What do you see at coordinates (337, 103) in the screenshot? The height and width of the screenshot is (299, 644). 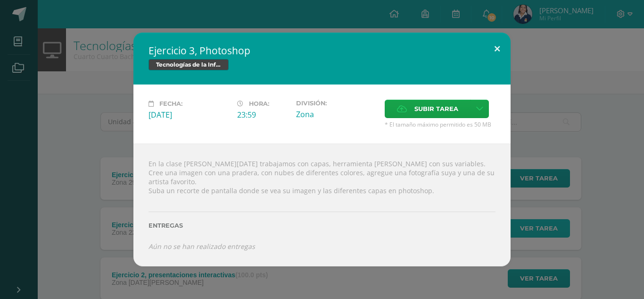 I see `label: División:` at bounding box center [337, 103].